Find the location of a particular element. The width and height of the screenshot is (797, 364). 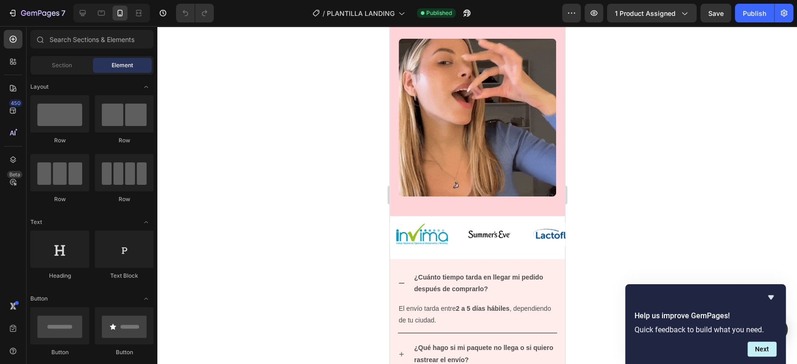

strong: 2 a 5 días hábiles is located at coordinates (92, 283).